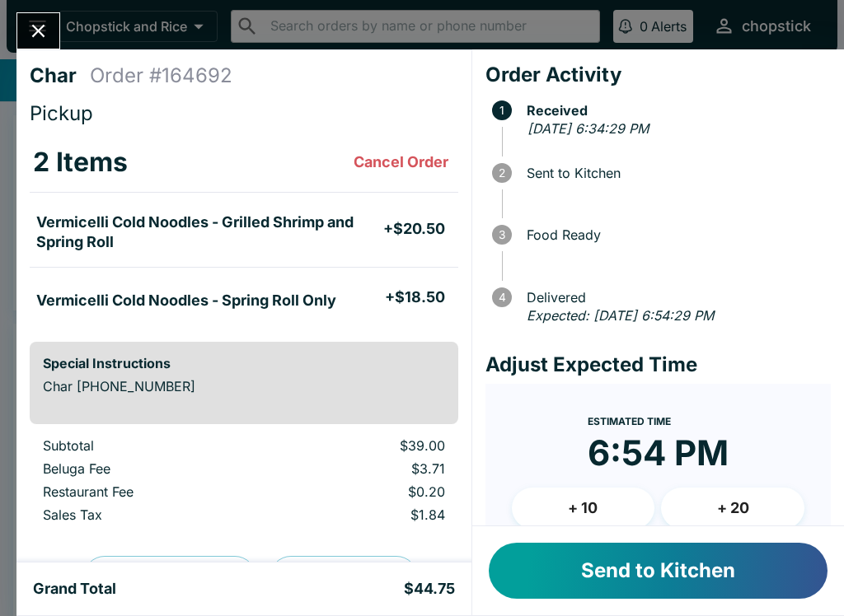 The height and width of the screenshot is (616, 844). I want to click on h5: Grand Total, so click(74, 589).